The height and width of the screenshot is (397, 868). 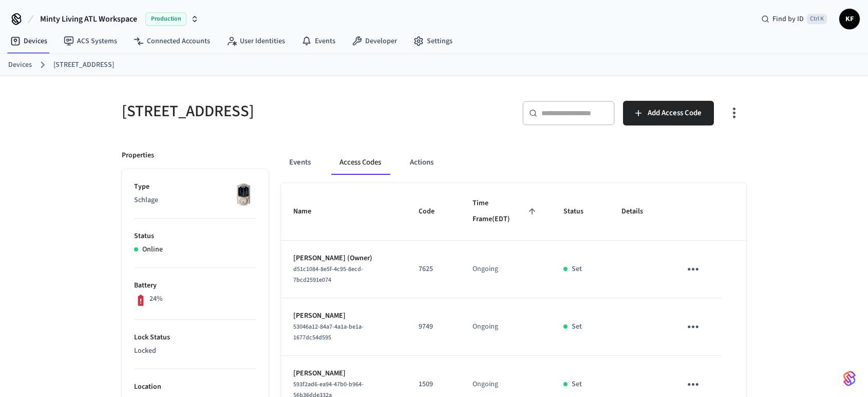 I want to click on img: SeamLogoGradient.69752ec5.svg, so click(x=850, y=378).